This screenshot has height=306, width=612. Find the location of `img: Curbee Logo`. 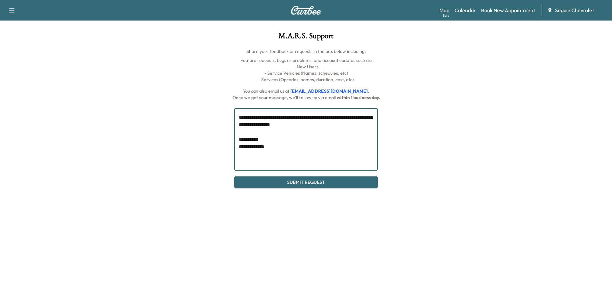

img: Curbee Logo is located at coordinates (306, 10).